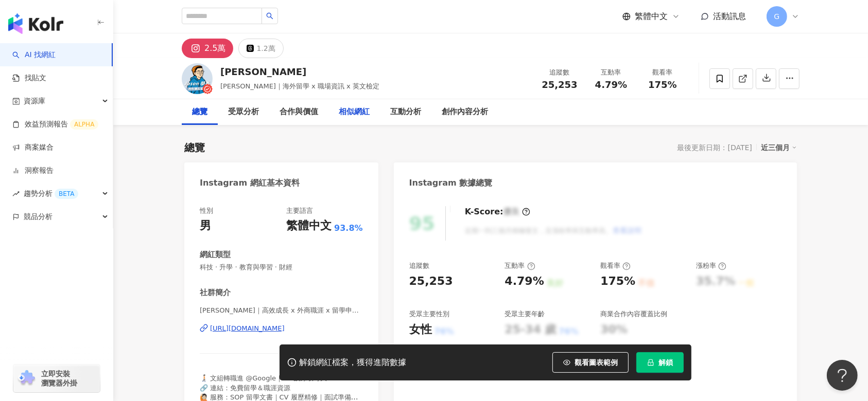  What do you see at coordinates (660, 362) in the screenshot?
I see `button: 解鎖` at bounding box center [660, 362].